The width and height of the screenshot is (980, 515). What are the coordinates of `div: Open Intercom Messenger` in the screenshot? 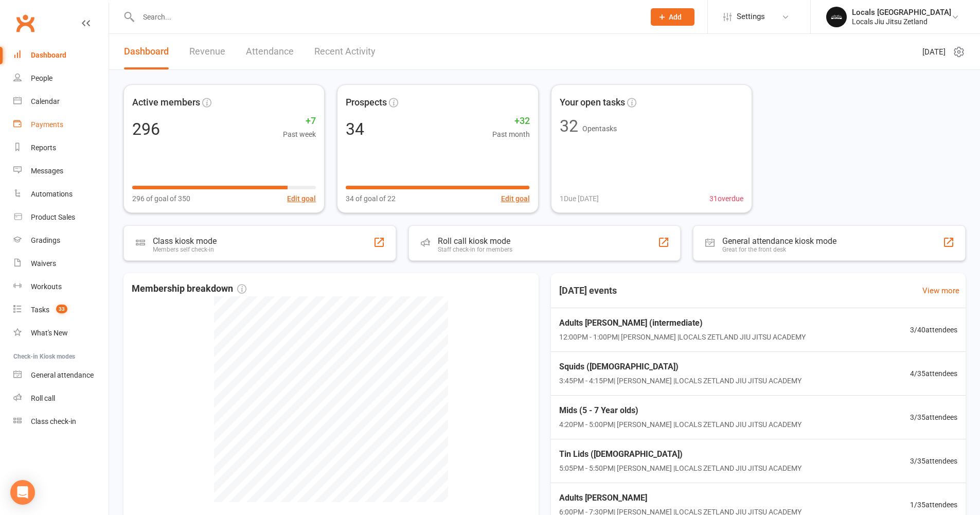 It's located at (23, 492).